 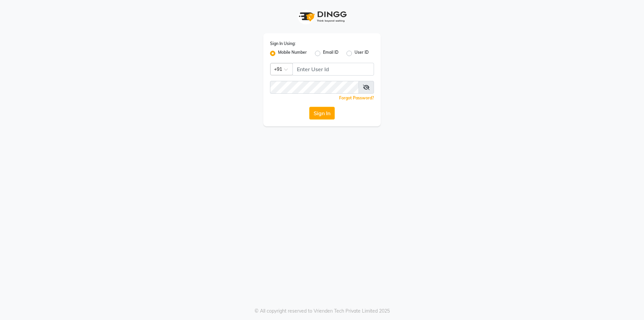 I want to click on img: logo1.svg, so click(x=322, y=16).